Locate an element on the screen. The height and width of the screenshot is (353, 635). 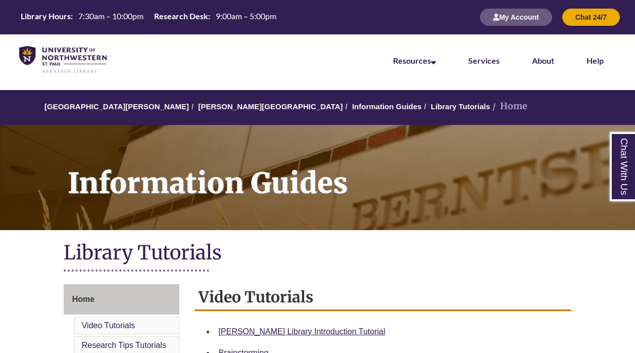
a: My Account is located at coordinates (516, 17).